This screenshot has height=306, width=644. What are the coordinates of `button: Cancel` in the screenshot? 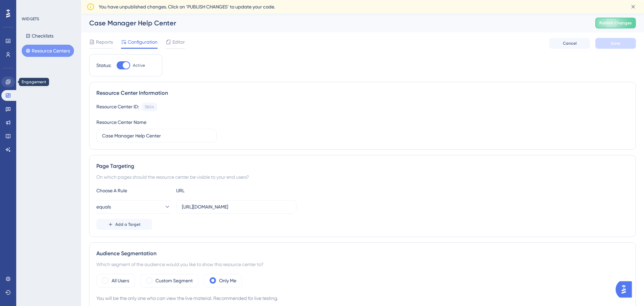 It's located at (570, 43).